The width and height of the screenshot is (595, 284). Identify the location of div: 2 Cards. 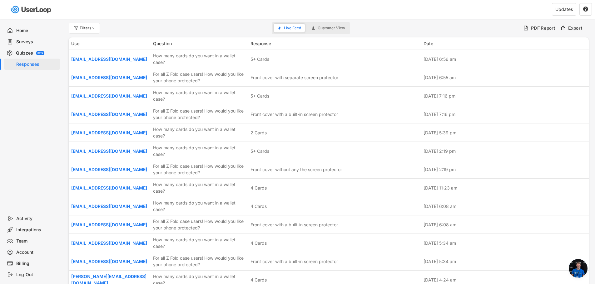
(258, 133).